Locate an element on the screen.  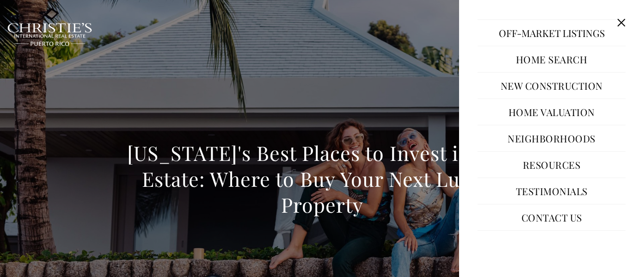
a: Resources is located at coordinates (551, 165).